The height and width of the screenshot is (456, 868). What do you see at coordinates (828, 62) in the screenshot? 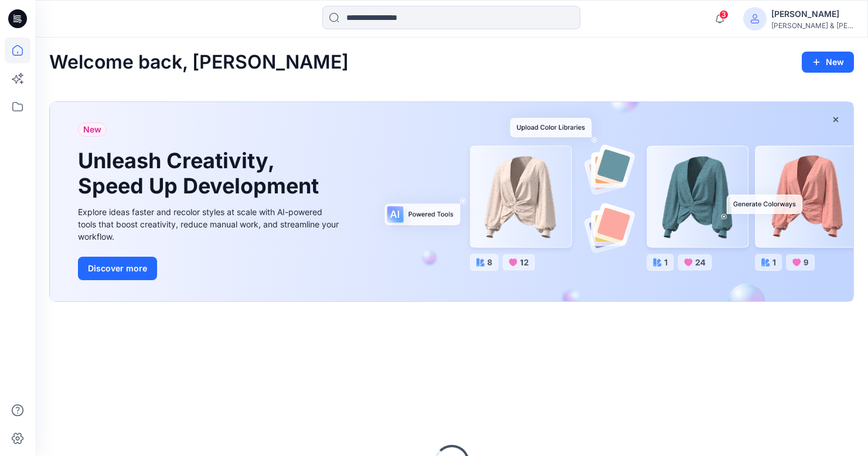
I see `button: New` at bounding box center [828, 62].